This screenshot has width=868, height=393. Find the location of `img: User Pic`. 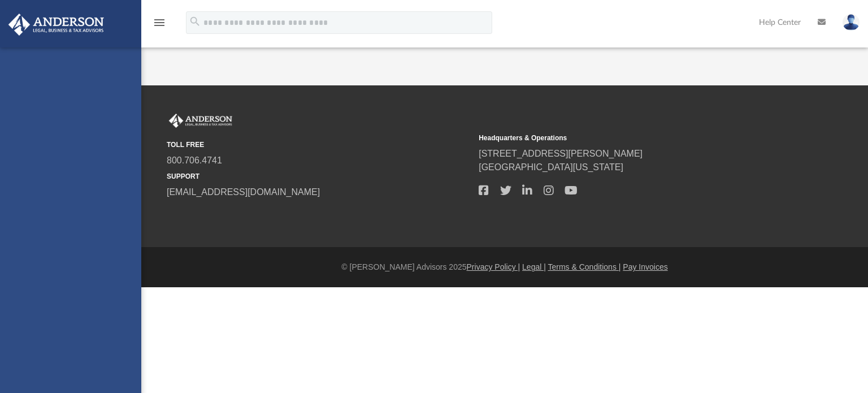

img: User Pic is located at coordinates (851, 22).